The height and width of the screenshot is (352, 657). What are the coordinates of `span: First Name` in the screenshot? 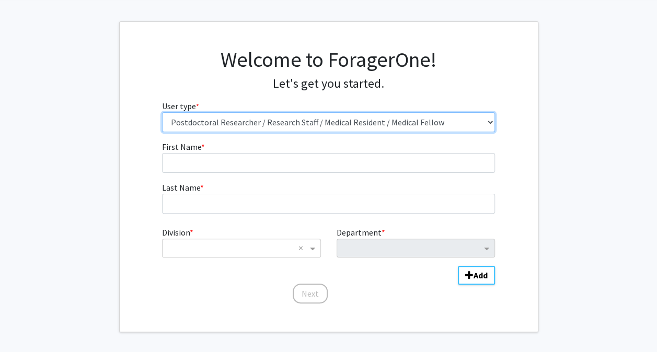 It's located at (181, 147).